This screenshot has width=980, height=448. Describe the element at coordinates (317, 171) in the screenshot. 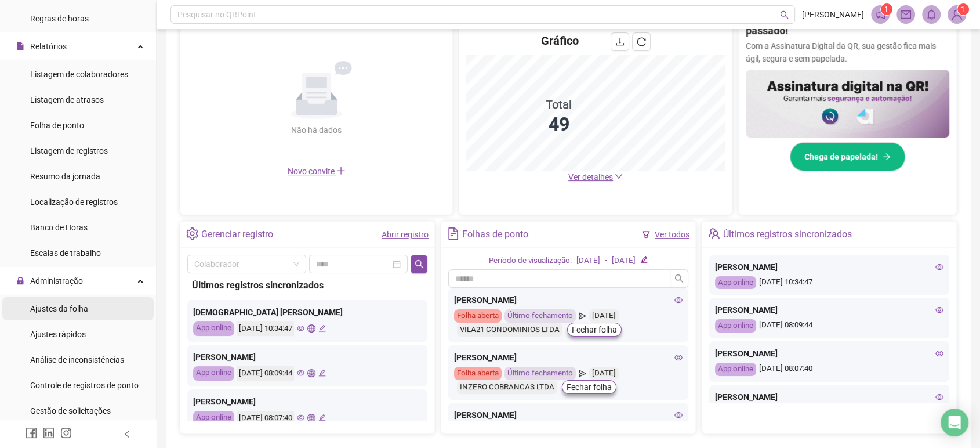

I see `span: Novo convite` at that location.